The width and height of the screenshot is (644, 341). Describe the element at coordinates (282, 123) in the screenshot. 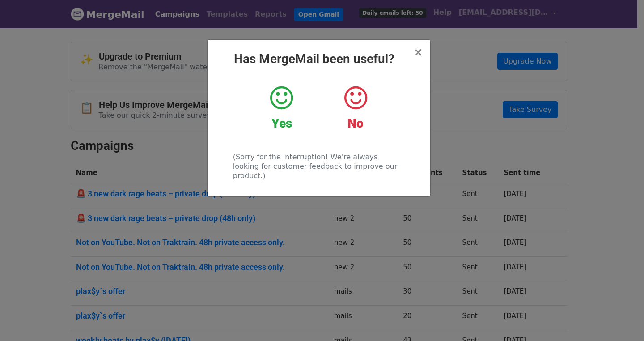

I see `strong: Yes` at that location.